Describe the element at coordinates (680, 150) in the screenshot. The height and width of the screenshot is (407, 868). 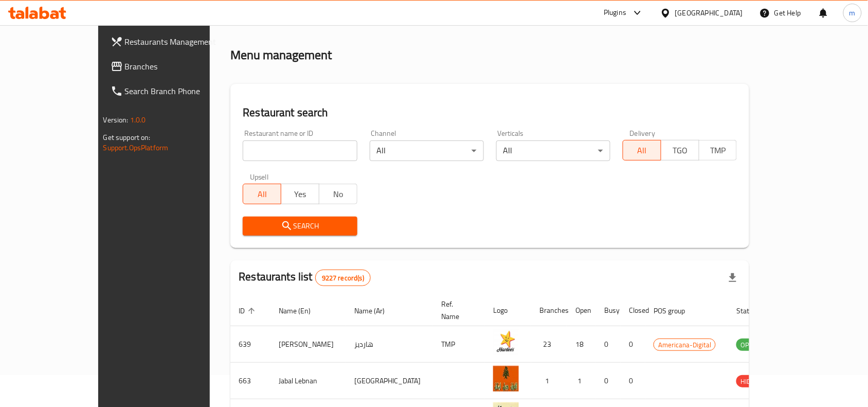
I see `button: TGO` at that location.